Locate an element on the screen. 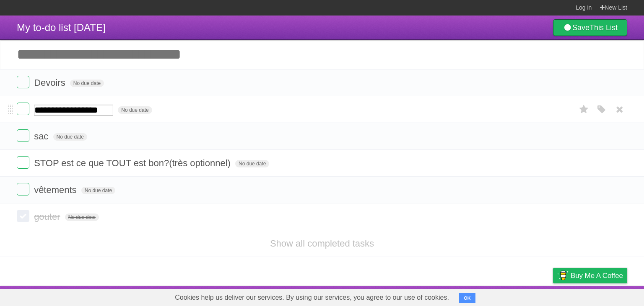  a: Developers is located at coordinates (486, 296).